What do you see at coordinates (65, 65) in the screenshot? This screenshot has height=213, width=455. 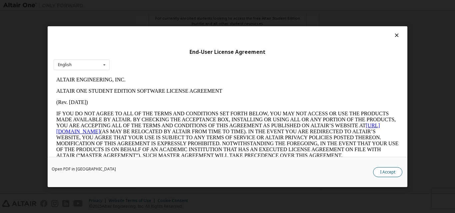 I see `div: English` at bounding box center [65, 65].